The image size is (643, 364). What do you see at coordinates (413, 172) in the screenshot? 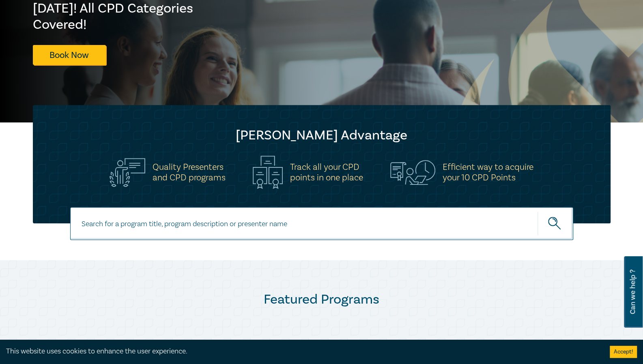
I see `img: Efficient way to acquire<br>your 10 CPD Points` at bounding box center [413, 172].